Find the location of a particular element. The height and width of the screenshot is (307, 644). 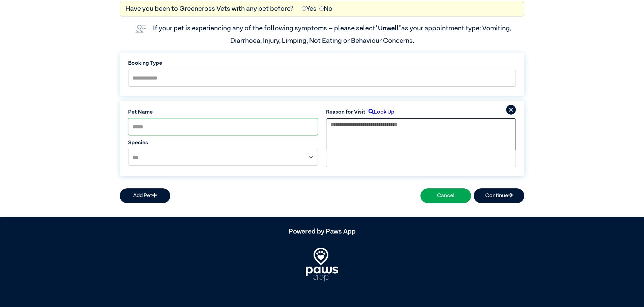

label: Have you been to Greencross Vets with any pet before? is located at coordinates (209, 9).